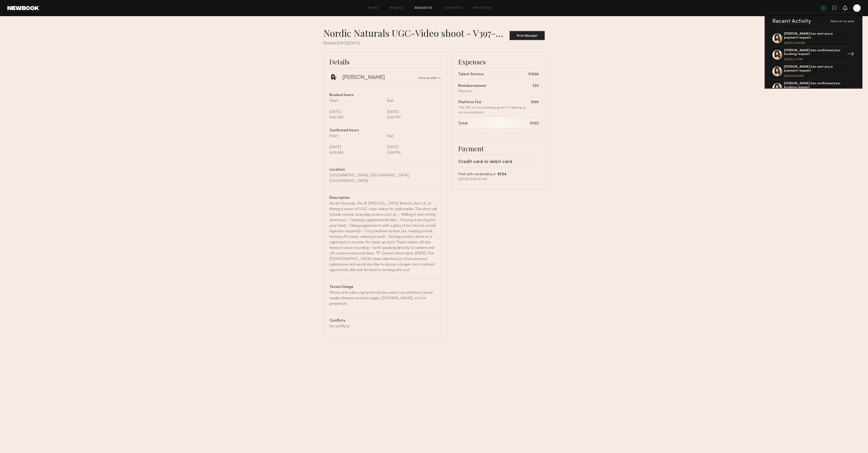 Image resolution: width=868 pixels, height=453 pixels. What do you see at coordinates (385, 198) in the screenshot?
I see `div: Description` at bounding box center [385, 198].